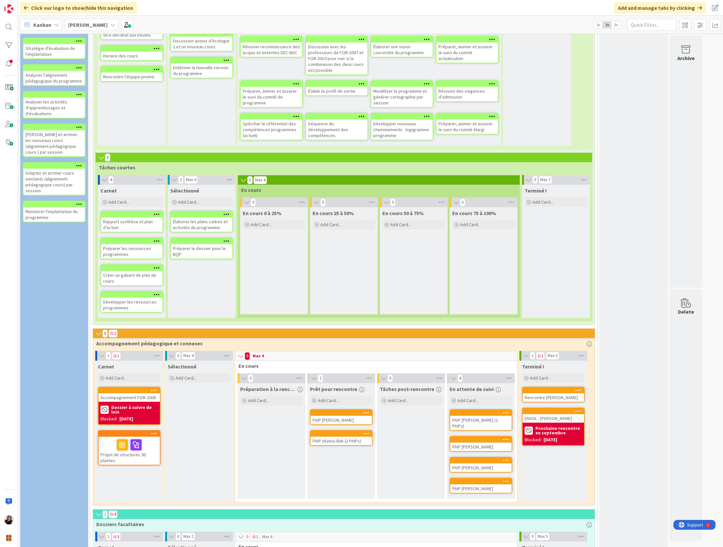 The width and height of the screenshot is (723, 547). I want to click on span: En attente de suivi, so click(471, 389).